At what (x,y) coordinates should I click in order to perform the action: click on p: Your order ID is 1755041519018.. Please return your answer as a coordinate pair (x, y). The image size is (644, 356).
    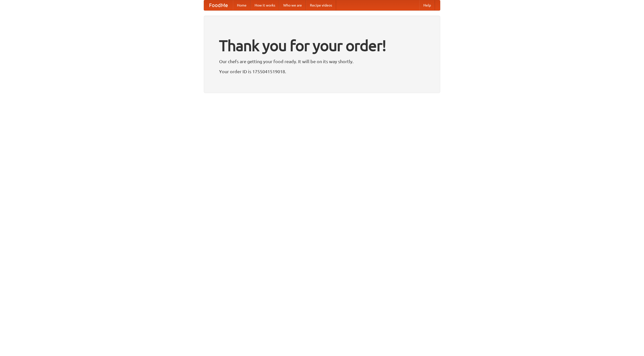
    Looking at the image, I should click on (322, 71).